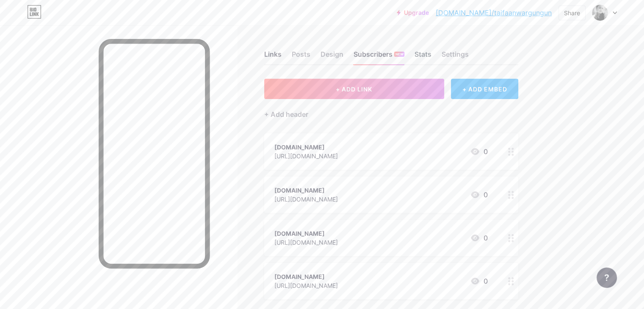 This screenshot has width=644, height=309. Describe the element at coordinates (379, 57) in the screenshot. I see `div: Subscribers` at that location.